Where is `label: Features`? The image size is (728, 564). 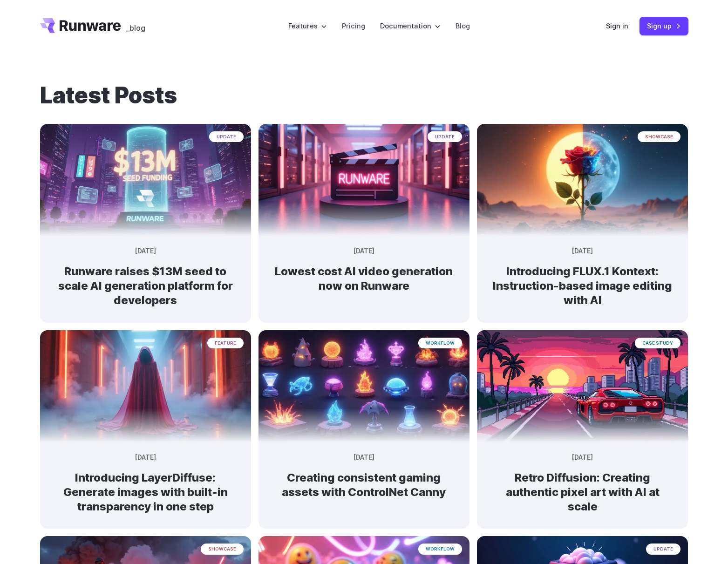
label: Features is located at coordinates (307, 26).